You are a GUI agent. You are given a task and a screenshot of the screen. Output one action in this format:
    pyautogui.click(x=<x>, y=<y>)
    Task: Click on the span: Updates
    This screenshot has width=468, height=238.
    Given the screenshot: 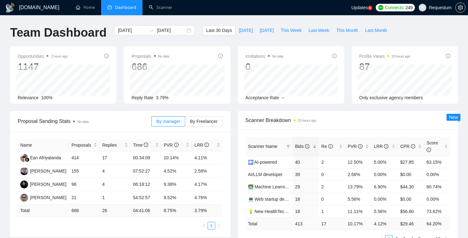 What is the action you would take?
    pyautogui.click(x=360, y=8)
    